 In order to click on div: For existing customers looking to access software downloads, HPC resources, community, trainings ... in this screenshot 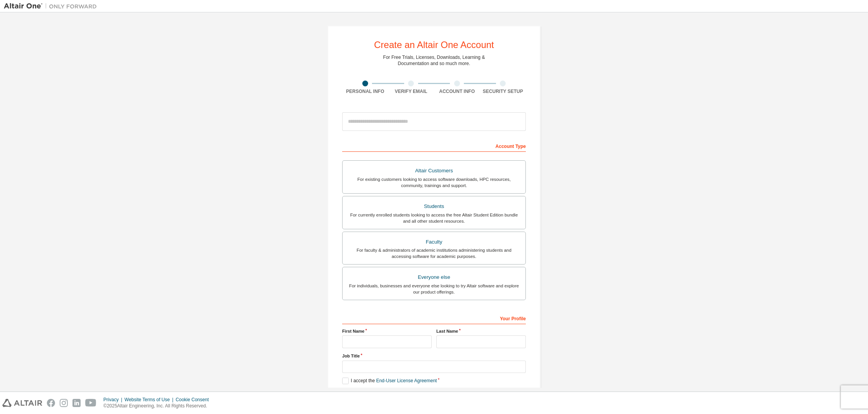, I will do `click(434, 183)`.